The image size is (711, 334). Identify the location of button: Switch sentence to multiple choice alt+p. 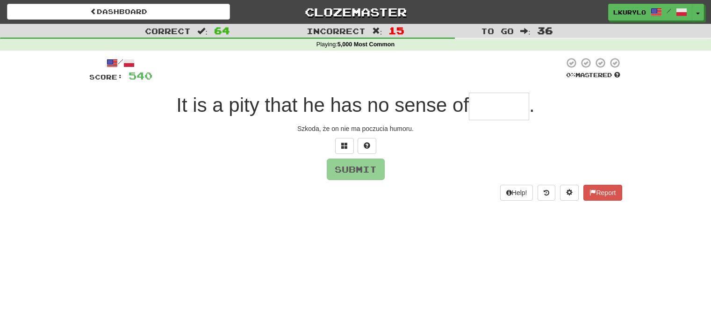
(345, 146).